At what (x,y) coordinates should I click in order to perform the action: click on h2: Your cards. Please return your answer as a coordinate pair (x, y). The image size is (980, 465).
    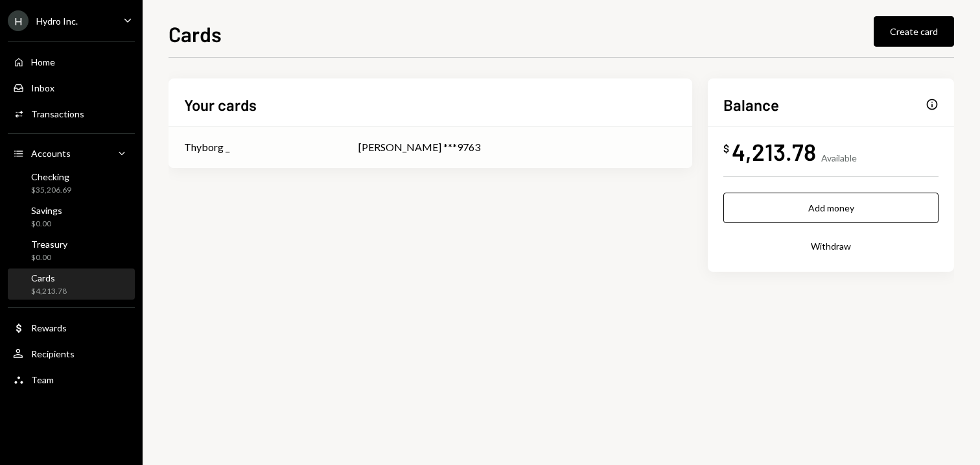
    Looking at the image, I should click on (221, 104).